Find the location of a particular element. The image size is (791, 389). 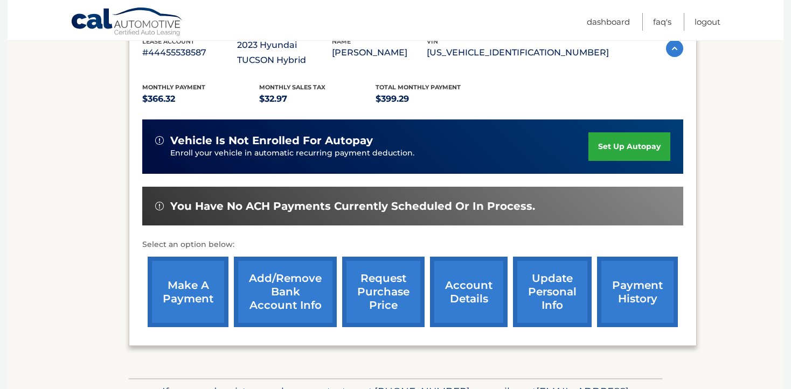

a: Logout is located at coordinates (707, 22).